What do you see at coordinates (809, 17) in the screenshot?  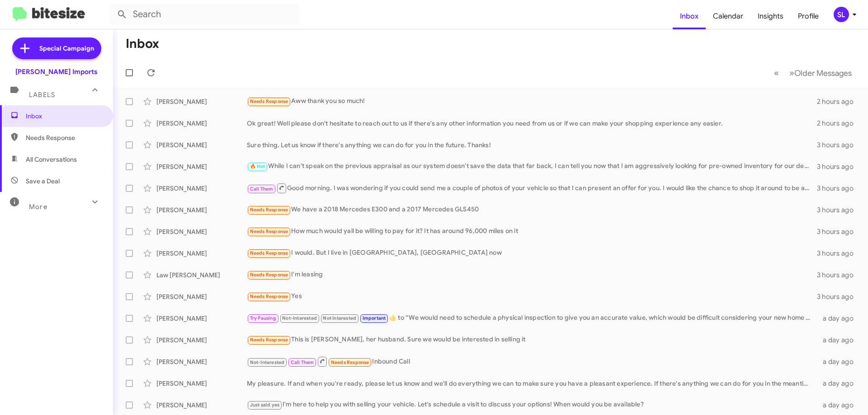 I see `span: Profile` at bounding box center [809, 17].